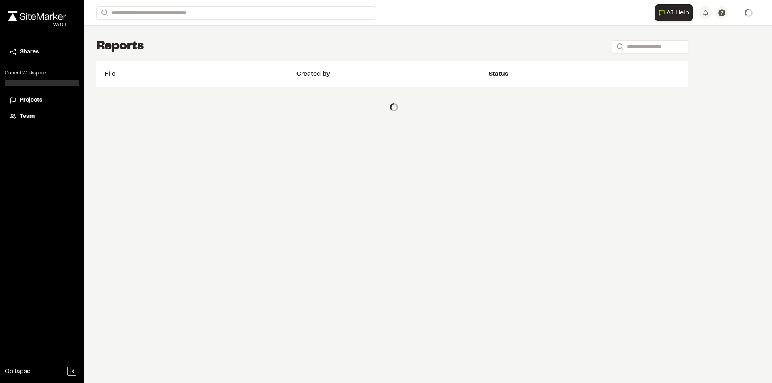  I want to click on span: Projects, so click(31, 101).